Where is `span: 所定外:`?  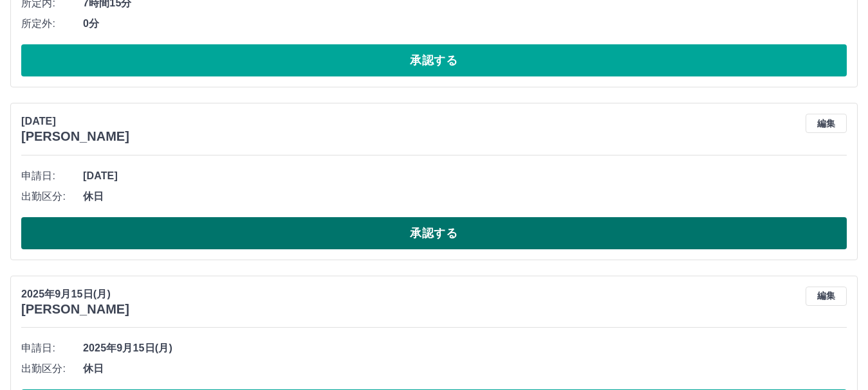
span: 所定外: is located at coordinates (52, 23).